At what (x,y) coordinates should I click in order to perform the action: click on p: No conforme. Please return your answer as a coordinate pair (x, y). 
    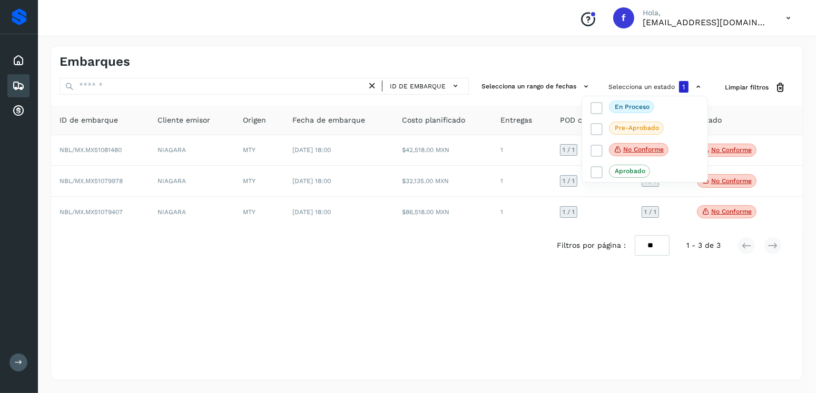
    Looking at the image, I should click on (643, 150).